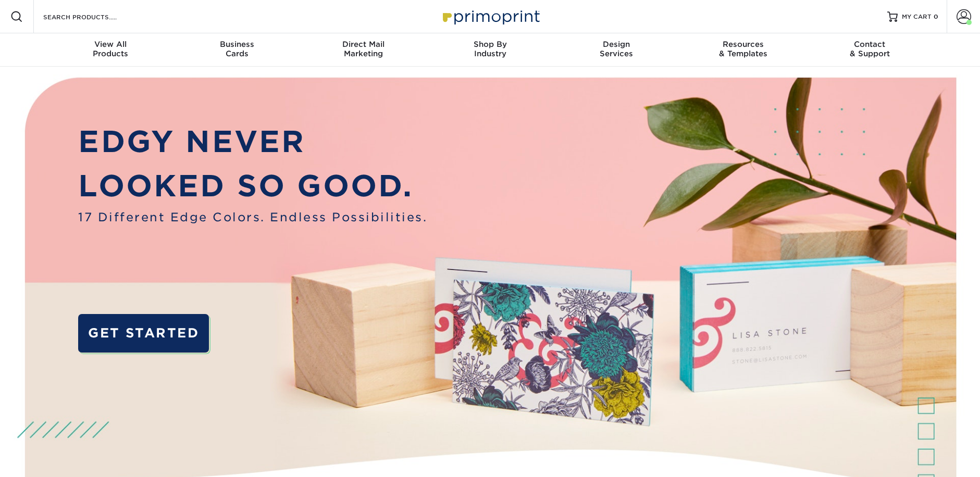 Image resolution: width=980 pixels, height=477 pixels. I want to click on span: MY CART, so click(916, 17).